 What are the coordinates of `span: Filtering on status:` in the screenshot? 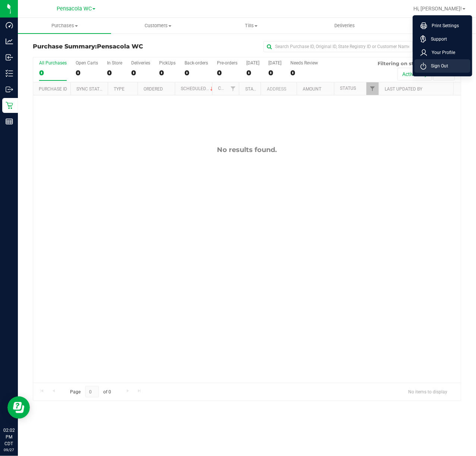 It's located at (402, 63).